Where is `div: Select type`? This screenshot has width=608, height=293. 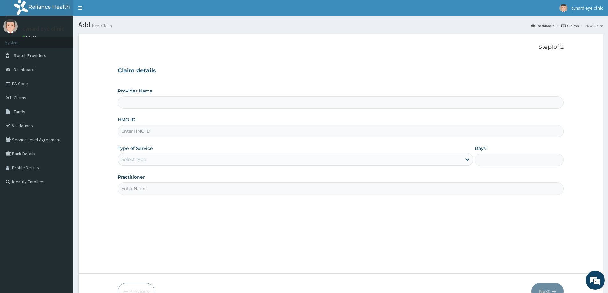 div: Select type is located at coordinates (133, 160).